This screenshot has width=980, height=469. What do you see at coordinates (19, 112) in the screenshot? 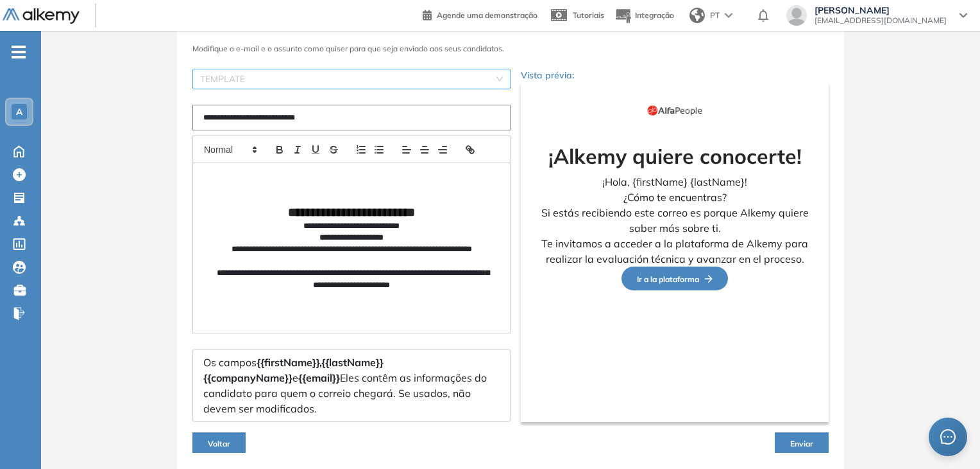
I see `span: A` at bounding box center [19, 112].